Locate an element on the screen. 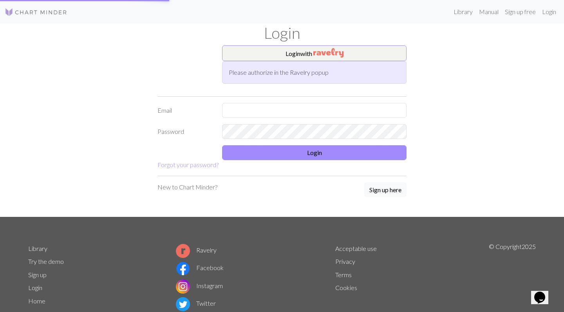 The height and width of the screenshot is (312, 564). h1: Login is located at coordinates (282, 33).